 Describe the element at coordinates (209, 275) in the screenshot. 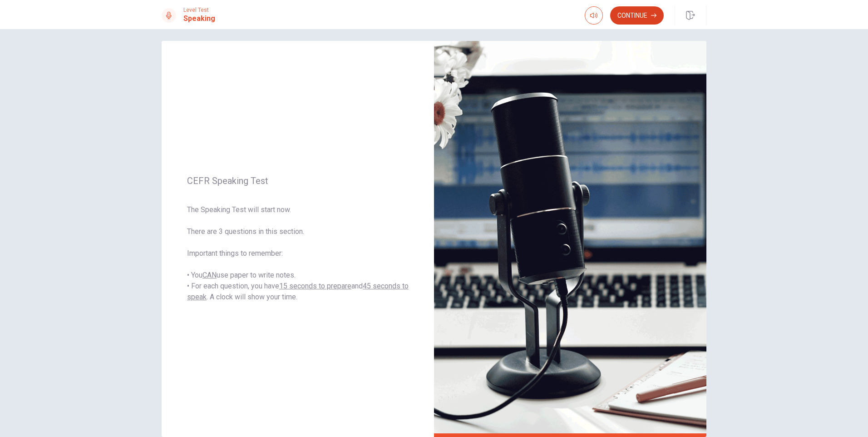

I see `u: CAN` at that location.